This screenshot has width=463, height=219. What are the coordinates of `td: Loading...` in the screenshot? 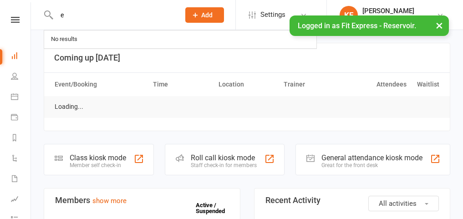 It's located at (69, 107).